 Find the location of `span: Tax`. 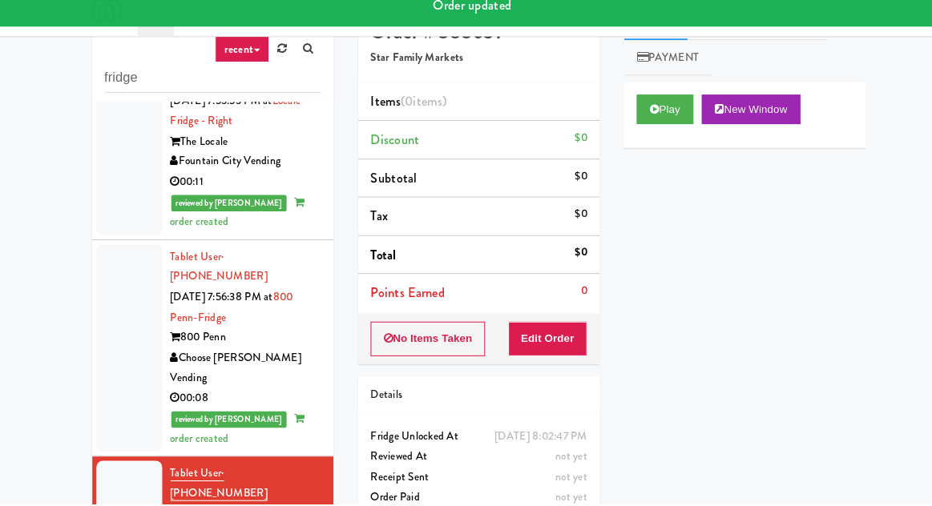

span: Tax is located at coordinates (368, 226).